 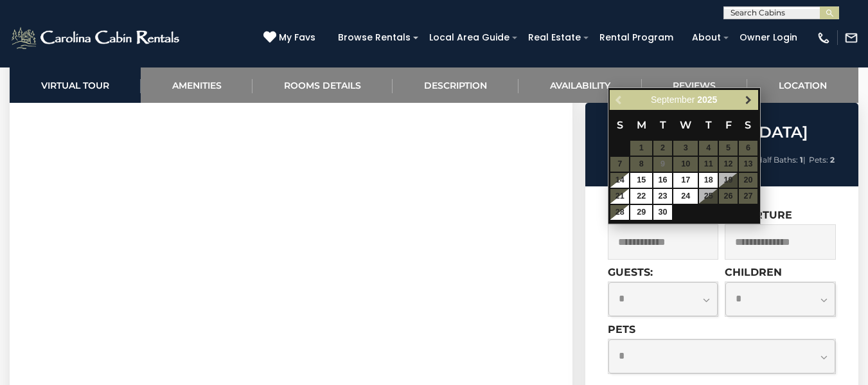 I want to click on a: Virtual Tour, so click(x=75, y=85).